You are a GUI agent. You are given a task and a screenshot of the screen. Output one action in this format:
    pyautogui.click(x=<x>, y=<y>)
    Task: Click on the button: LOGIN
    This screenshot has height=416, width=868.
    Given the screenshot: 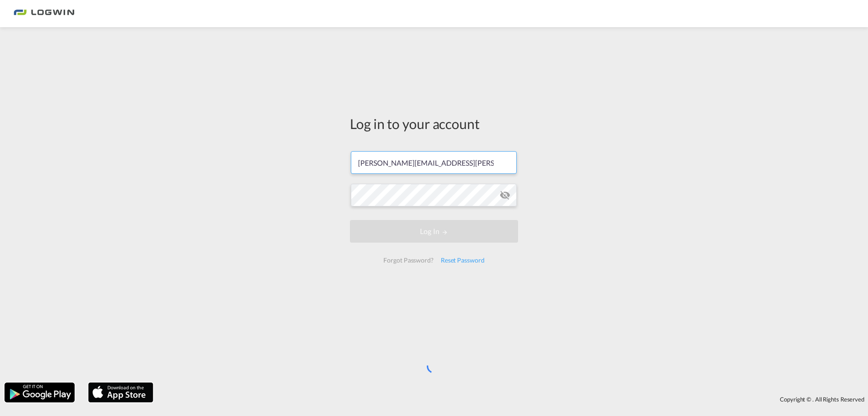 What is the action you would take?
    pyautogui.click(x=434, y=231)
    